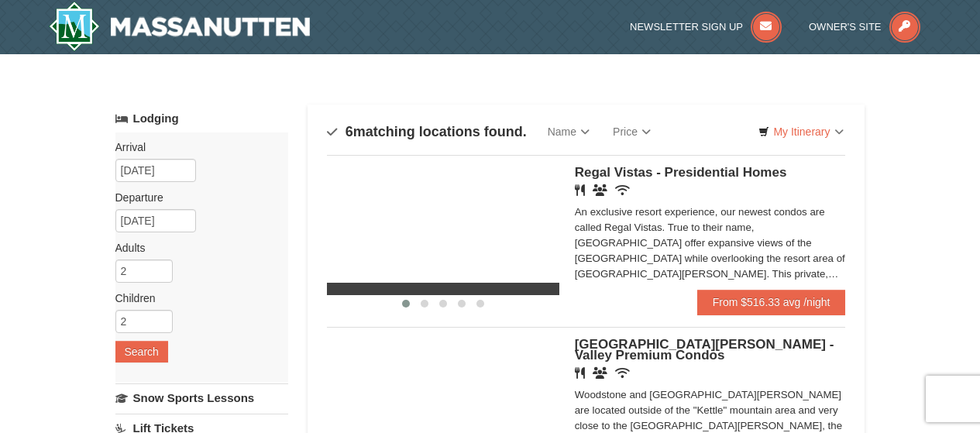 This screenshot has width=980, height=433. What do you see at coordinates (845, 26) in the screenshot?
I see `span: Owner's Site` at bounding box center [845, 26].